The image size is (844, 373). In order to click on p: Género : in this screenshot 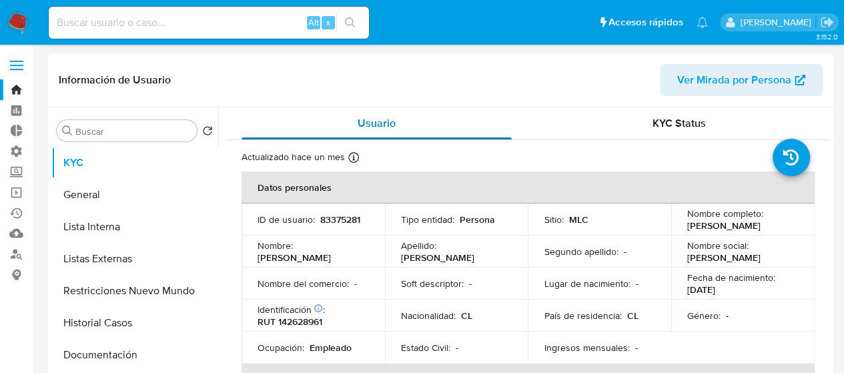, I will do `click(704, 316)`.